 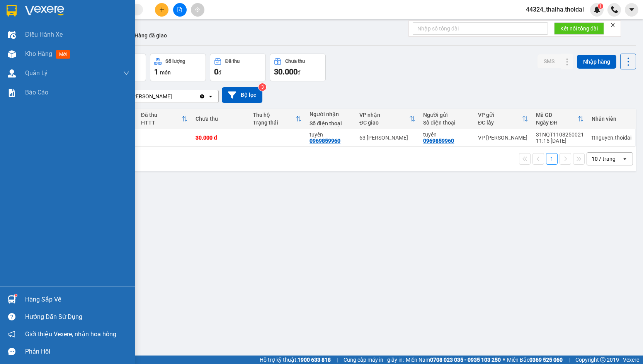 What do you see at coordinates (453, 360) in the screenshot?
I see `span: Miền Nam` at bounding box center [453, 360].